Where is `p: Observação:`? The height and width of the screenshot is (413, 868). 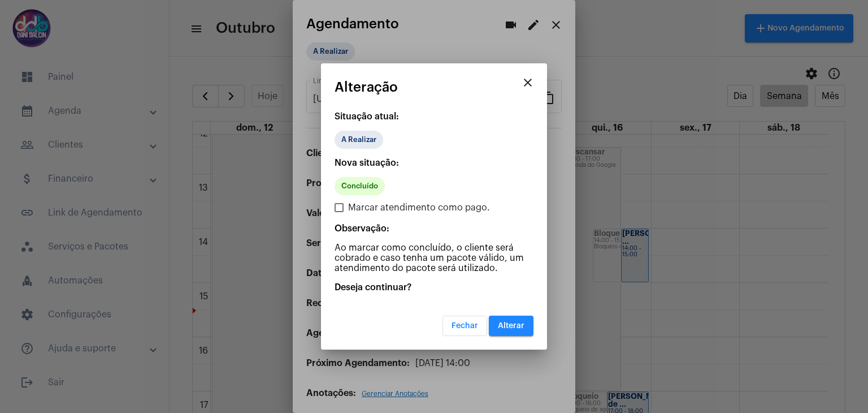 p: Observação: is located at coordinates (434, 228).